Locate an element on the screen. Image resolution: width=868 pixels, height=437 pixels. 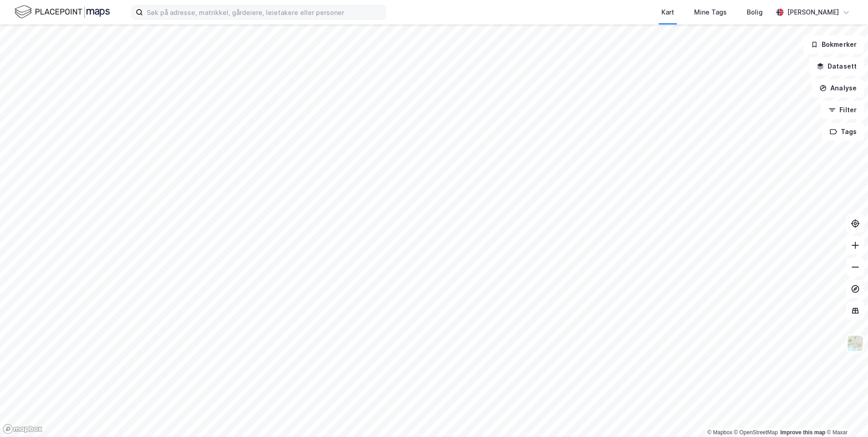
img: logo.f888ab2527a4732fd821a326f86c7f29.svg is located at coordinates (62, 12).